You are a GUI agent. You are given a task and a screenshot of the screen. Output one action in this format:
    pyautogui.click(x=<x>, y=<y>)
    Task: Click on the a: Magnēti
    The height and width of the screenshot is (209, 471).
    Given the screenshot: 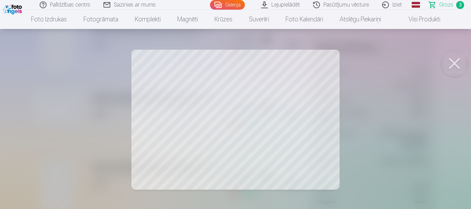 What is the action you would take?
    pyautogui.click(x=187, y=19)
    